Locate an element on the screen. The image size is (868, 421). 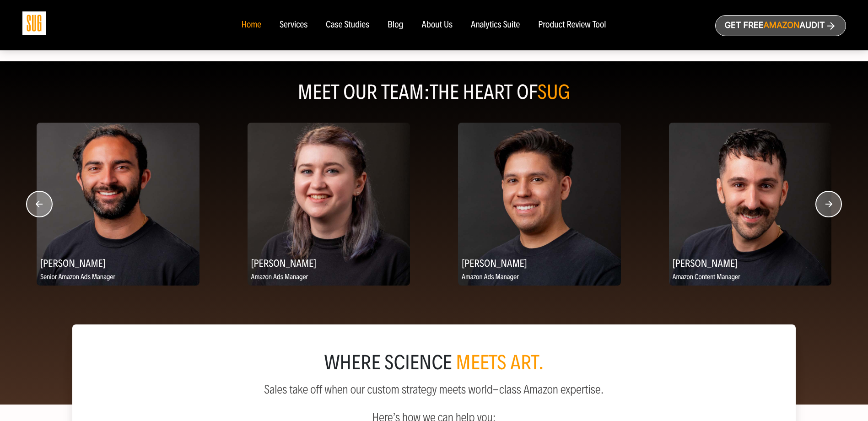
div: About Us is located at coordinates (437, 25).